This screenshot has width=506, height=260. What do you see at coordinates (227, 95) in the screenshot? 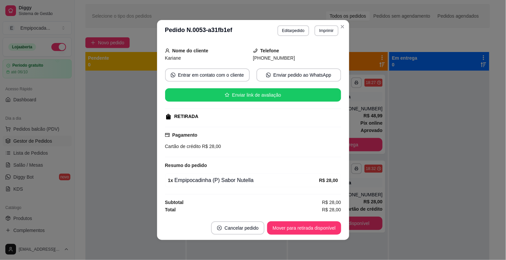
I see `span: star` at bounding box center [227, 95].